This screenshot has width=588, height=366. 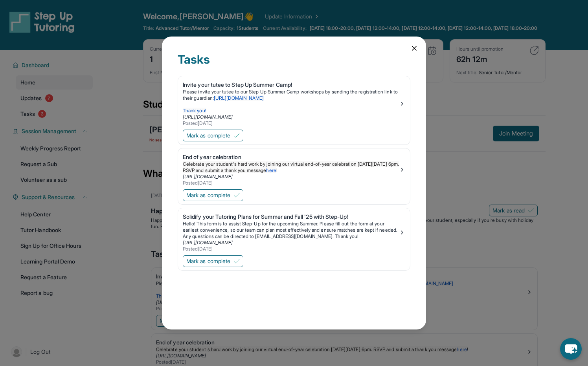 What do you see at coordinates (294, 231) in the screenshot?
I see `a: Solidify your Tutoring Plans for Summer and Fall '25 with Step-Up!Hello! This form is to assist S...` at bounding box center [294, 231].